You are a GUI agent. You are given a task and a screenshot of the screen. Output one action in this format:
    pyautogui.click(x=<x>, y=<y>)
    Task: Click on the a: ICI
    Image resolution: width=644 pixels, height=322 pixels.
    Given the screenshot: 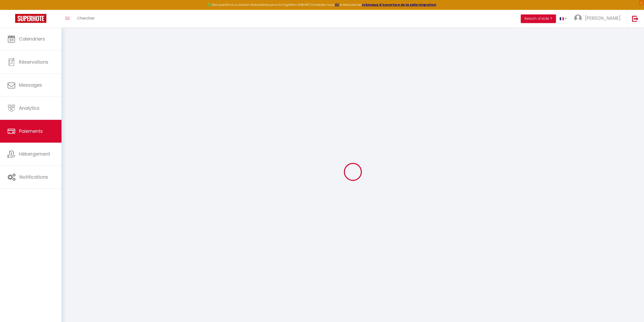 What is the action you would take?
    pyautogui.click(x=337, y=5)
    